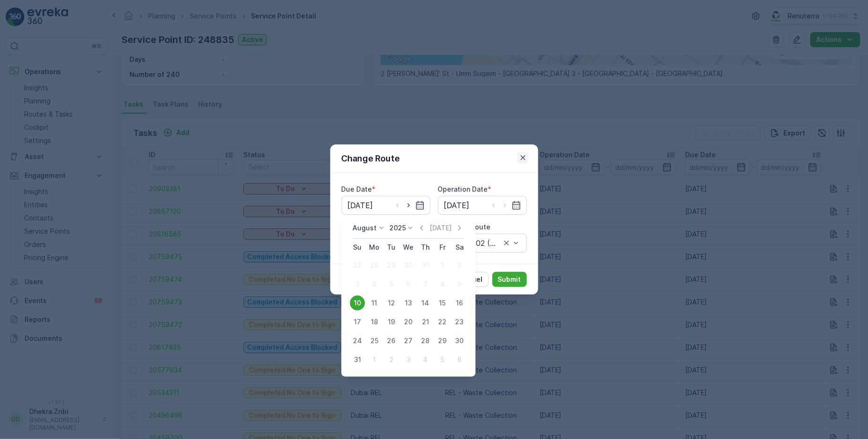 The width and height of the screenshot is (868, 439). Describe the element at coordinates (409, 303) in the screenshot. I see `div: 13` at that location.